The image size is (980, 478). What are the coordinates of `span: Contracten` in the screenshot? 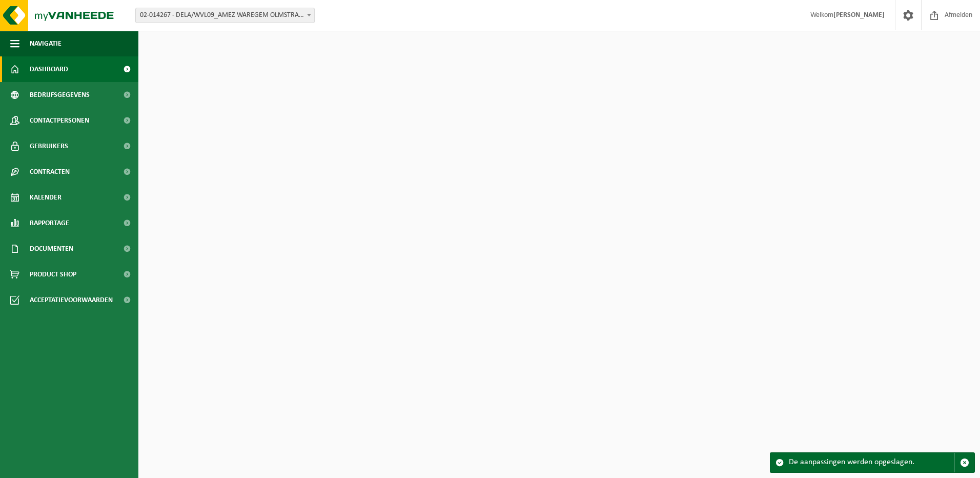 It's located at (50, 172).